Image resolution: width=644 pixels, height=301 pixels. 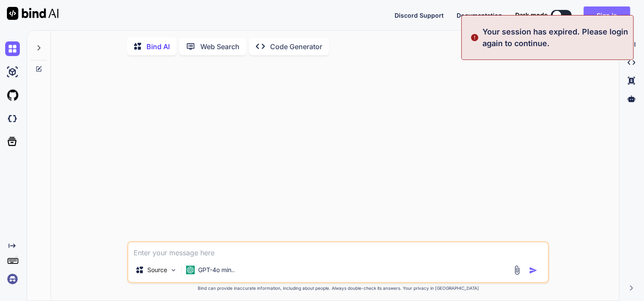 I want to click on img: chat, so click(x=12, y=49).